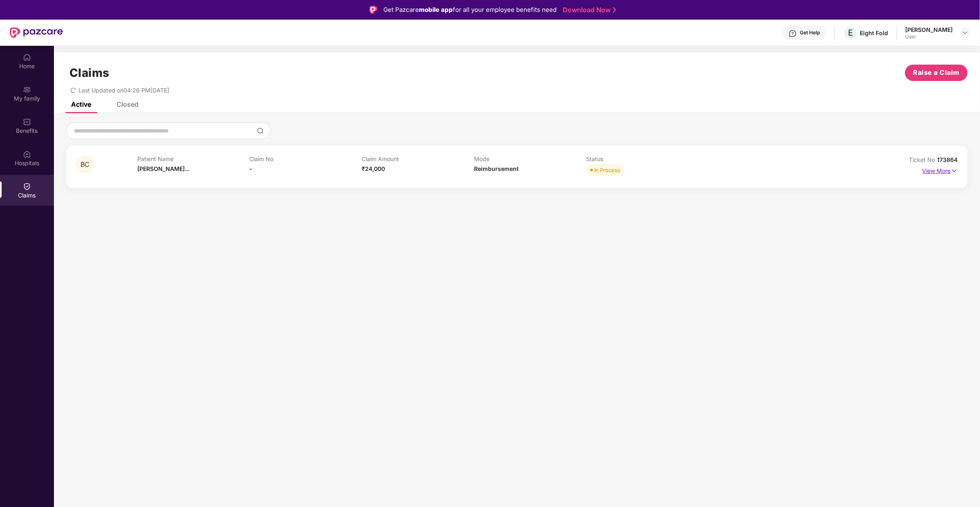  Describe the element at coordinates (940, 170) in the screenshot. I see `p: View More` at that location.